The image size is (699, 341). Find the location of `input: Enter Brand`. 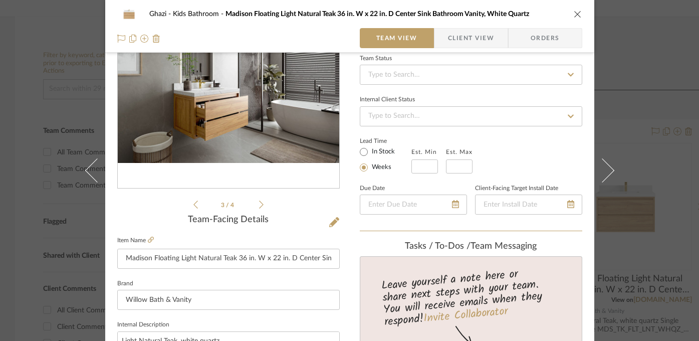

input: Enter Brand is located at coordinates (229, 300).